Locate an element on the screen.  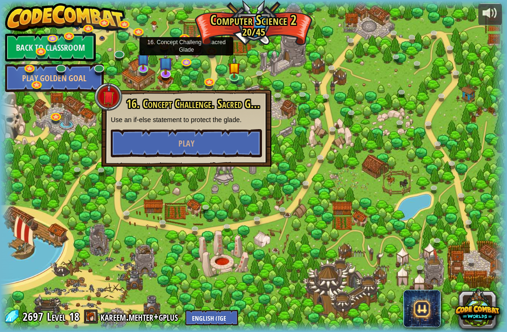
img: CodeCombat - Learn how to code by playing a game is located at coordinates (65, 17).